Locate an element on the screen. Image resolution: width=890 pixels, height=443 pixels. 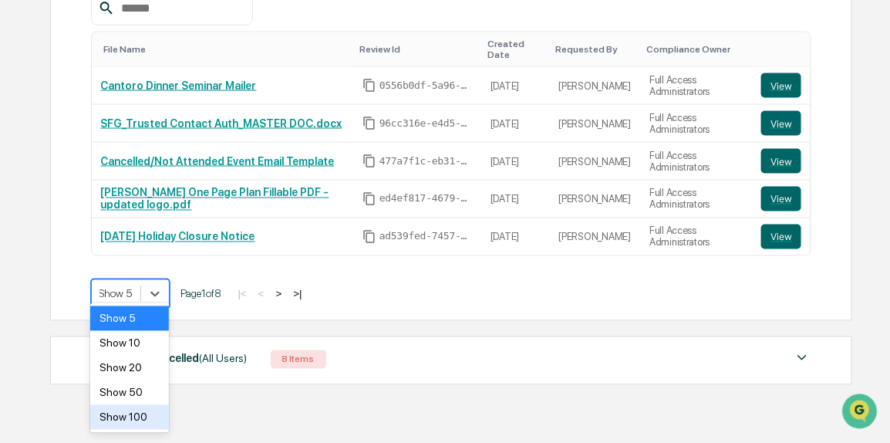
span: Attestations is located at coordinates (159, 201).